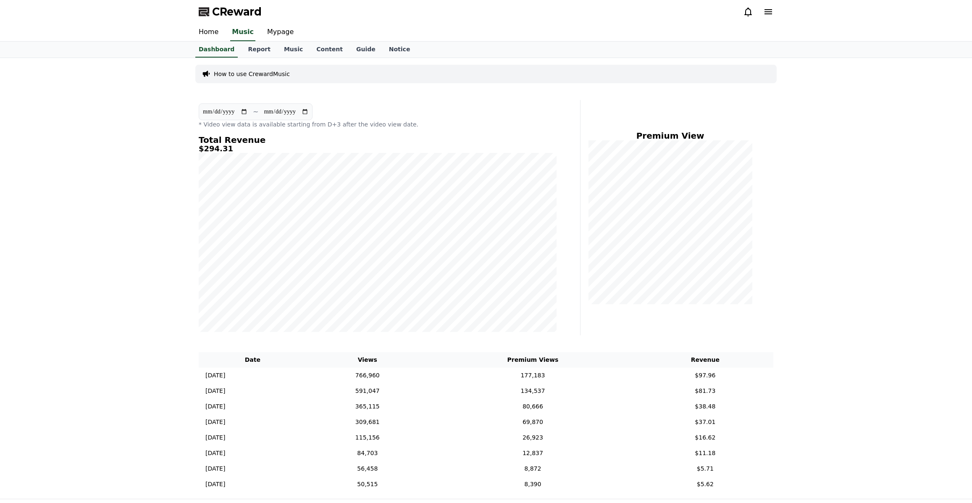  I want to click on td: $5.62, so click(705, 484).